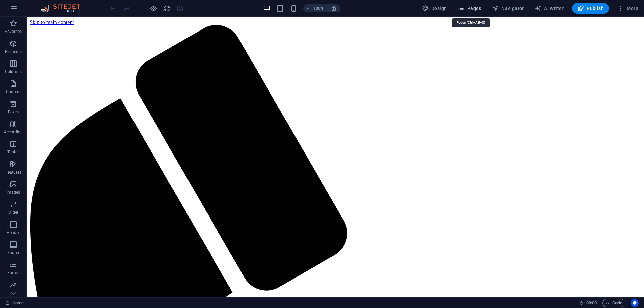  Describe the element at coordinates (549, 9) in the screenshot. I see `button: AI Writer` at that location.